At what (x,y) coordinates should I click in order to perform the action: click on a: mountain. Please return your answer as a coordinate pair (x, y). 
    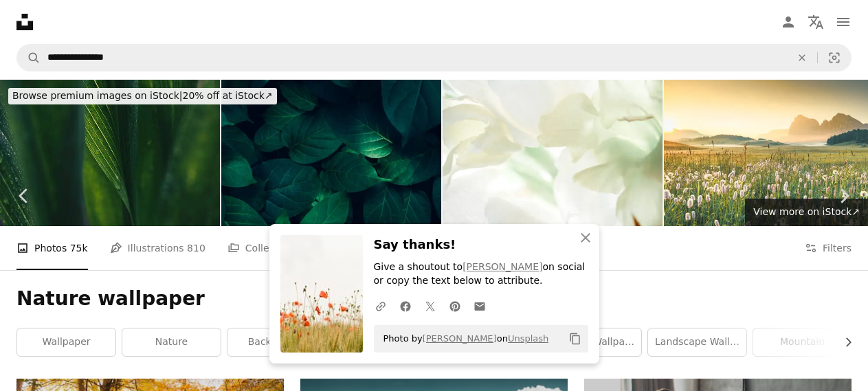
    Looking at the image, I should click on (802, 342).